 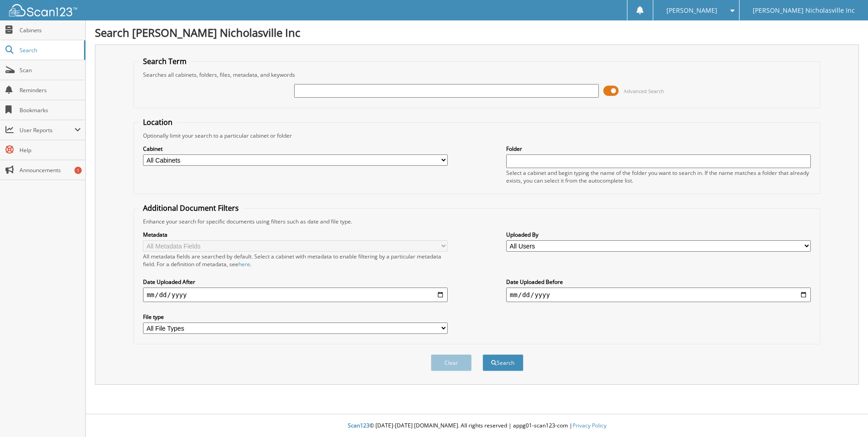 What do you see at coordinates (295, 234) in the screenshot?
I see `label: Metadata` at bounding box center [295, 234].